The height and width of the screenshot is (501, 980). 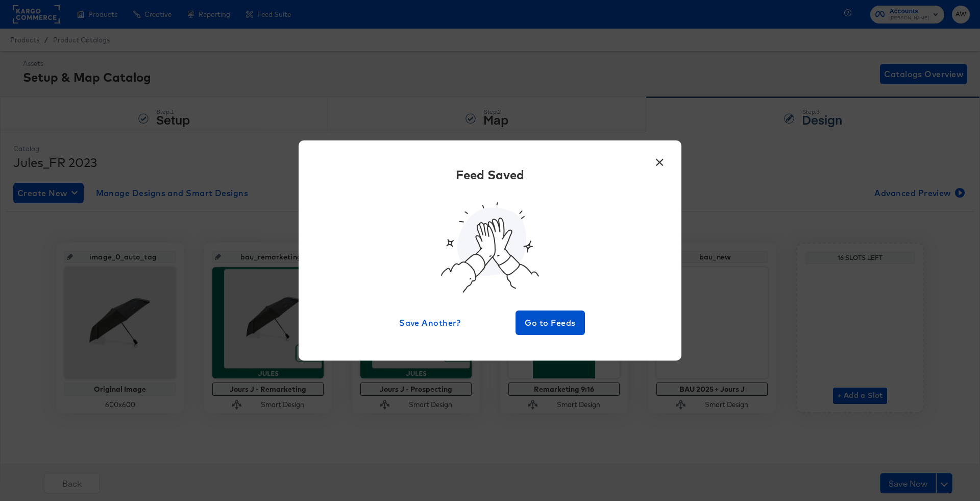 I want to click on div: Feed Saved, so click(x=490, y=175).